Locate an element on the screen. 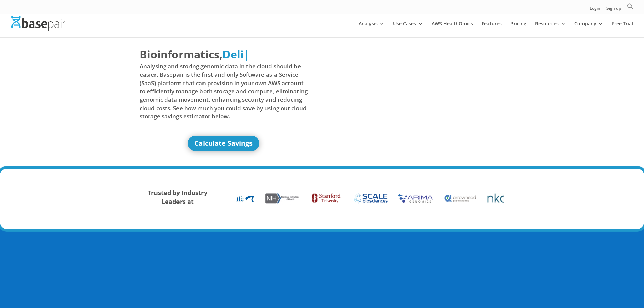 The height and width of the screenshot is (308, 644). a: Search Icon Link is located at coordinates (630, 8).